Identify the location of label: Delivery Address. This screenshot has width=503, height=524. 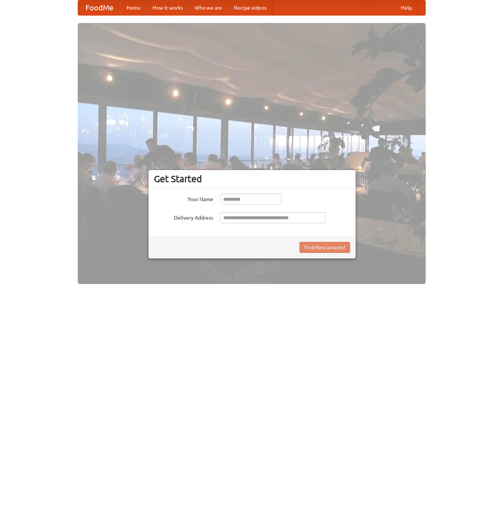
(184, 216).